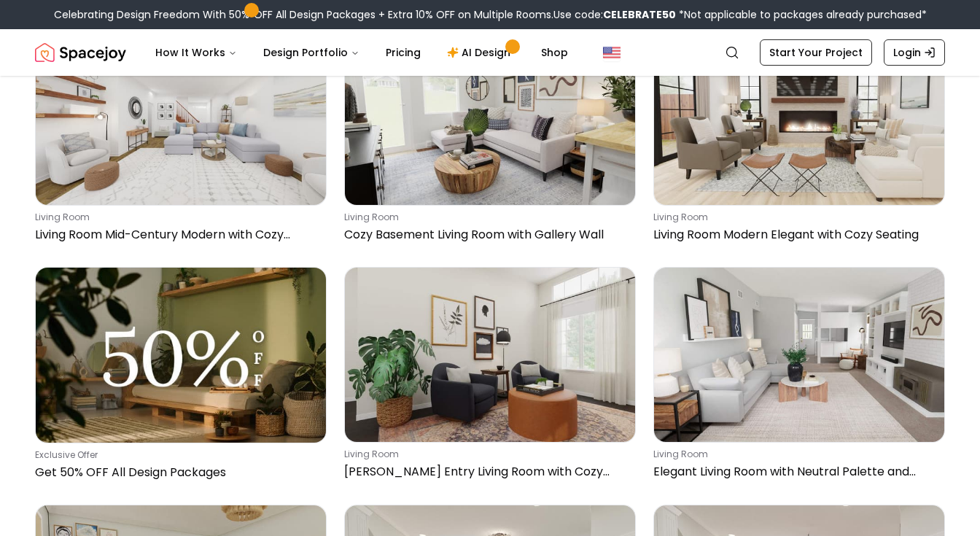 Image resolution: width=980 pixels, height=536 pixels. Describe the element at coordinates (815, 53) in the screenshot. I see `a: Start Your Project` at that location.